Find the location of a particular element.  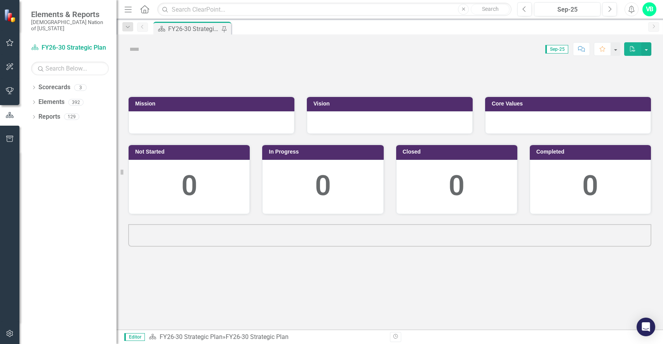

input: Search Below... is located at coordinates (70, 68).